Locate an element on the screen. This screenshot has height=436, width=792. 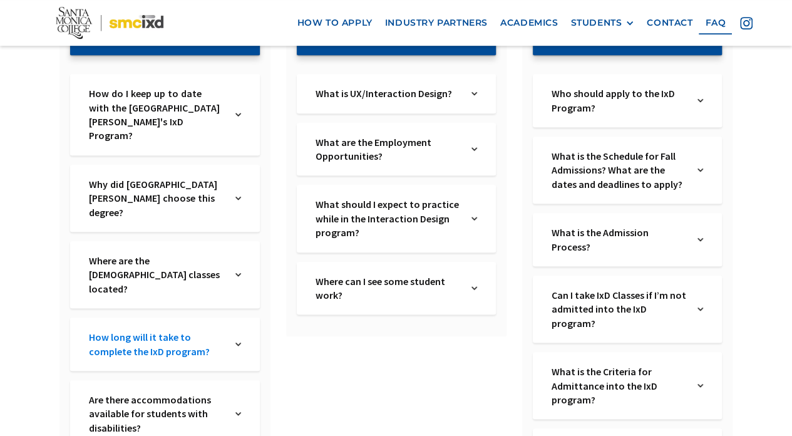
a: Where can I see some student work? is located at coordinates (388, 288).